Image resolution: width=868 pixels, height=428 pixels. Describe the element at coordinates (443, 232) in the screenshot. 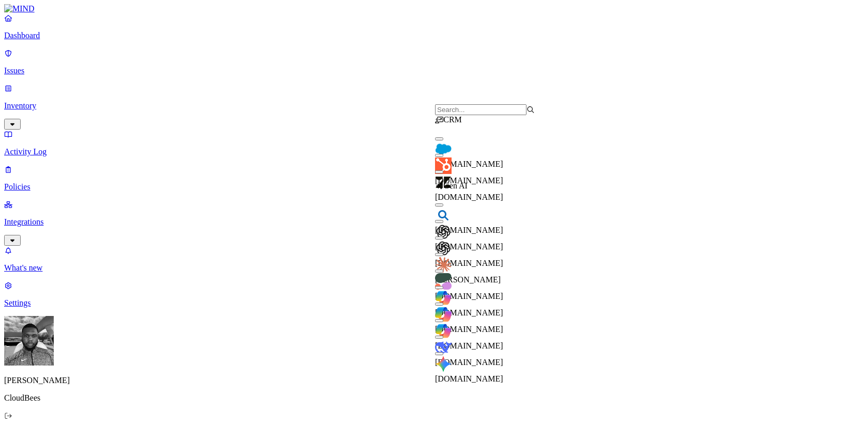

I see `img: chat.openai.com favicon` at that location.